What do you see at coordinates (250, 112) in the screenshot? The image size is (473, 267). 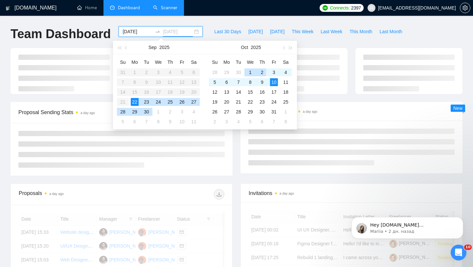 I see `div: 29` at bounding box center [250, 112].